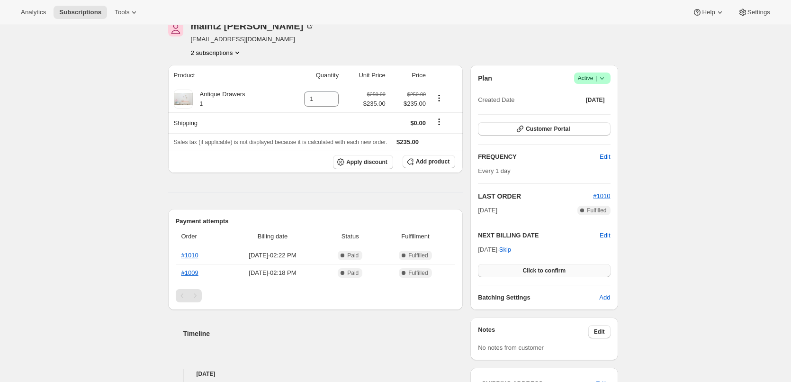 The image size is (791, 382). I want to click on button: Add product, so click(429, 162).